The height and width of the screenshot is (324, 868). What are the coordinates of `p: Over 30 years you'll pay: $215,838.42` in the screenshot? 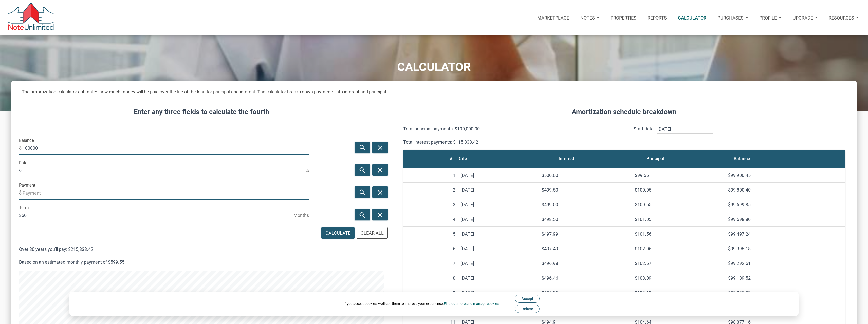 It's located at (202, 249).